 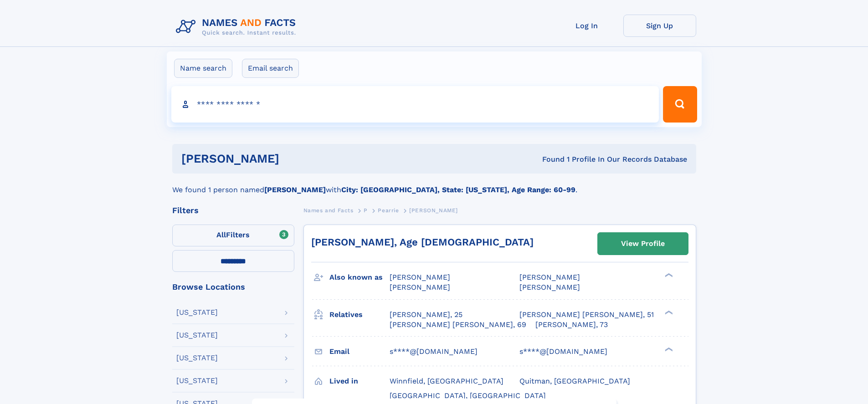 What do you see at coordinates (549, 159) in the screenshot?
I see `div: Found 1 Profile In Our Records Database` at bounding box center [549, 159].